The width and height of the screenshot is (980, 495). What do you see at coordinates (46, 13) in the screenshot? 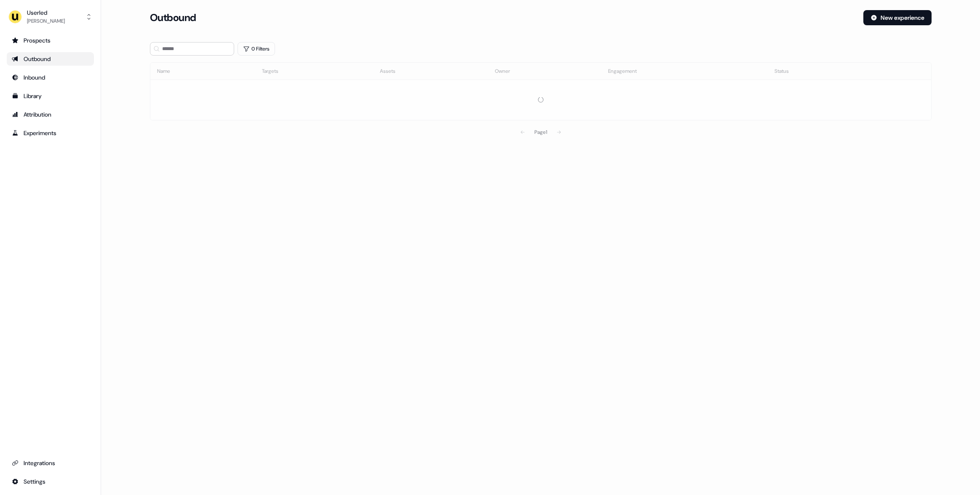
I see `div: Userled` at bounding box center [46, 13].